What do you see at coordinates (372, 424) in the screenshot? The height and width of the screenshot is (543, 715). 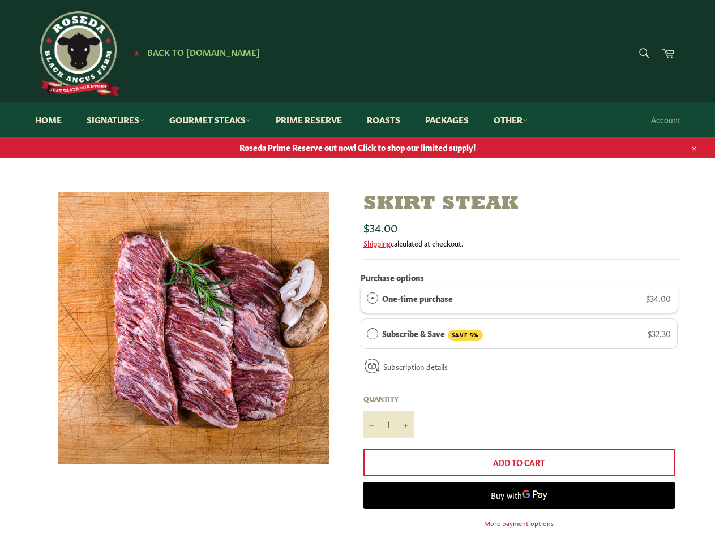 I see `button: Reduce item quantity by one` at bounding box center [372, 424].